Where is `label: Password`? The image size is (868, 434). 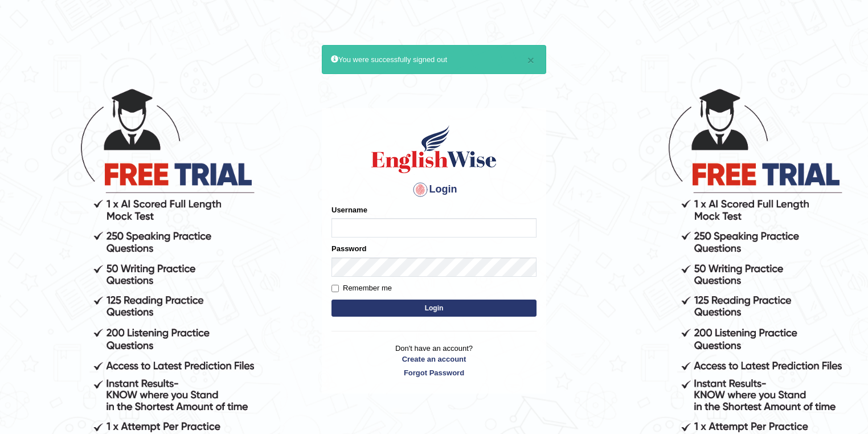 label: Password is located at coordinates (348, 249).